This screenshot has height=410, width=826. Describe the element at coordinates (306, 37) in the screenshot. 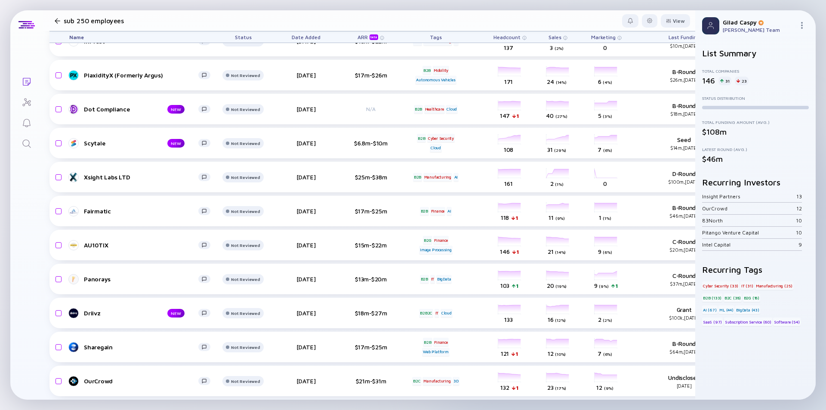

I see `div: Date Added` at that location.